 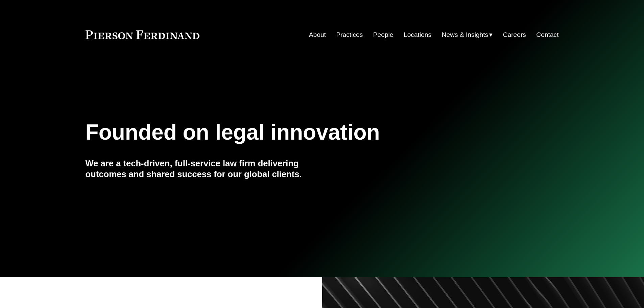 What do you see at coordinates (548, 35) in the screenshot?
I see `a: Contact` at bounding box center [548, 35].